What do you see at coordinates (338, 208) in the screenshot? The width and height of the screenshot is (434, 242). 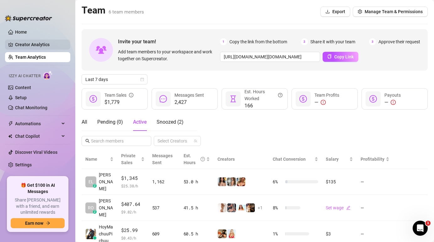 I see `a: Set wageedit` at bounding box center [338, 208].